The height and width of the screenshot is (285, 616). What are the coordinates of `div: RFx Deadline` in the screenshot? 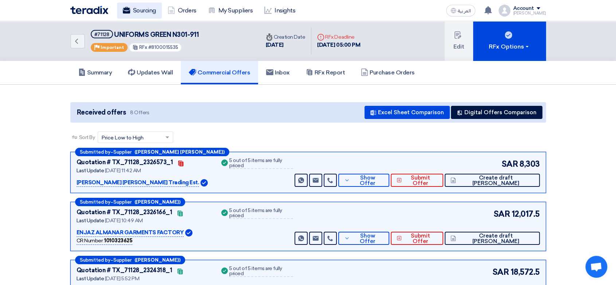 It's located at (339, 37).